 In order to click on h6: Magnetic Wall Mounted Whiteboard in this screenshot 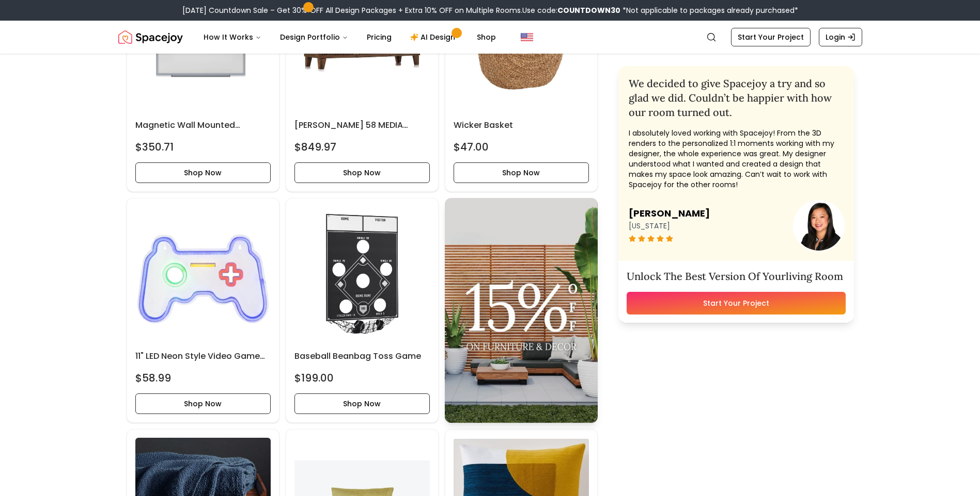, I will do `click(203, 126)`.